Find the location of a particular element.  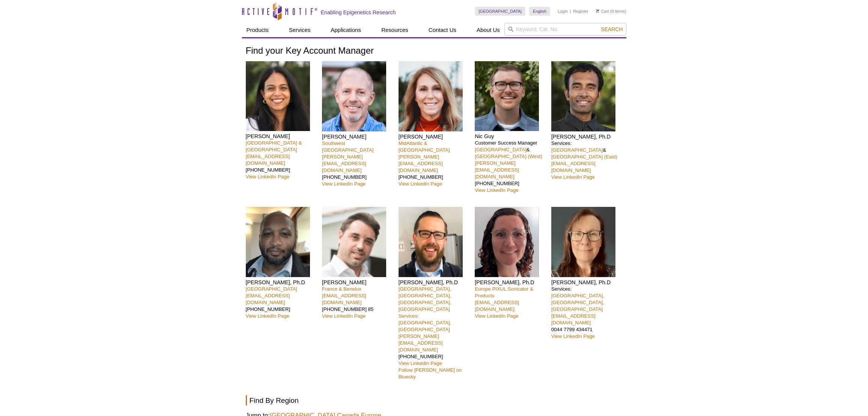

a: Europe PIXUL Sonicator & Products is located at coordinates (504, 292).